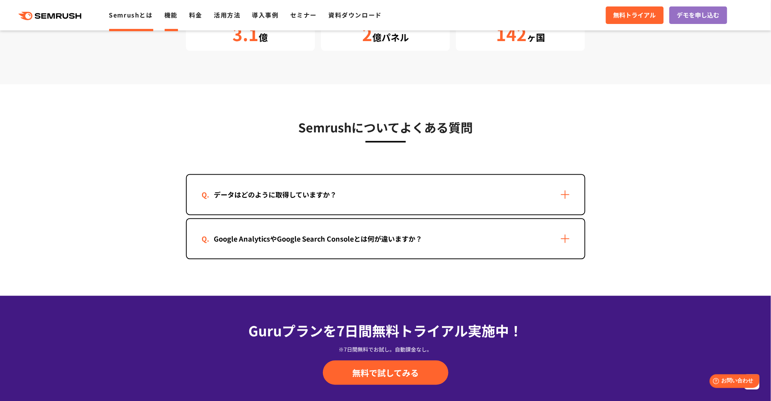 The image size is (771, 401). What do you see at coordinates (520, 34) in the screenshot?
I see `div: ヶ国` at bounding box center [520, 34].